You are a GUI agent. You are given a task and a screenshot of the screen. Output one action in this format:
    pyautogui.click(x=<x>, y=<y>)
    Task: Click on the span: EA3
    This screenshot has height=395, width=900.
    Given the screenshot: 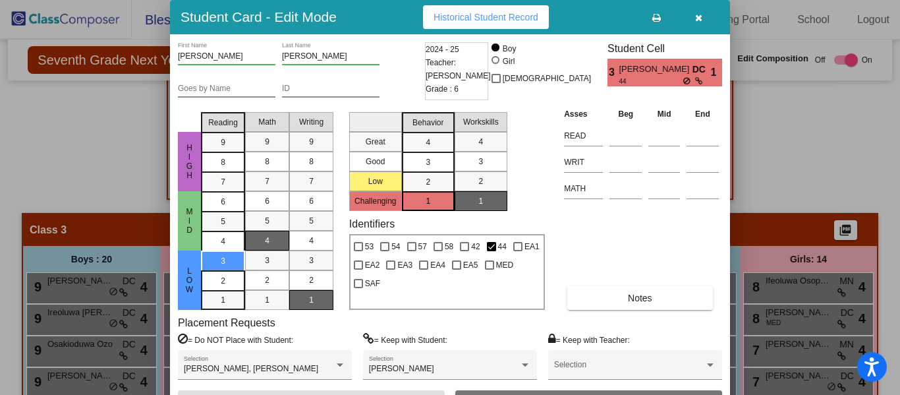 What is the action you would take?
    pyautogui.click(x=404, y=265)
    